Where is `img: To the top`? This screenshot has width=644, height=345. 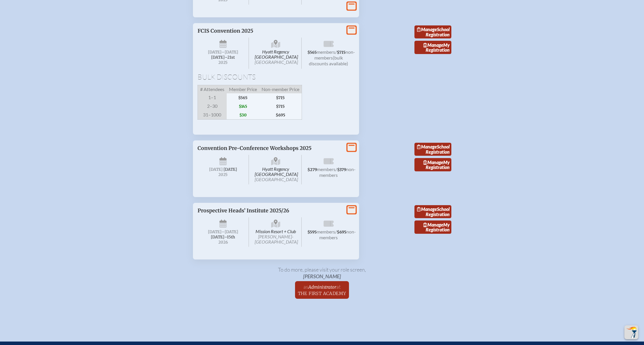
img: To the top is located at coordinates (631, 332).